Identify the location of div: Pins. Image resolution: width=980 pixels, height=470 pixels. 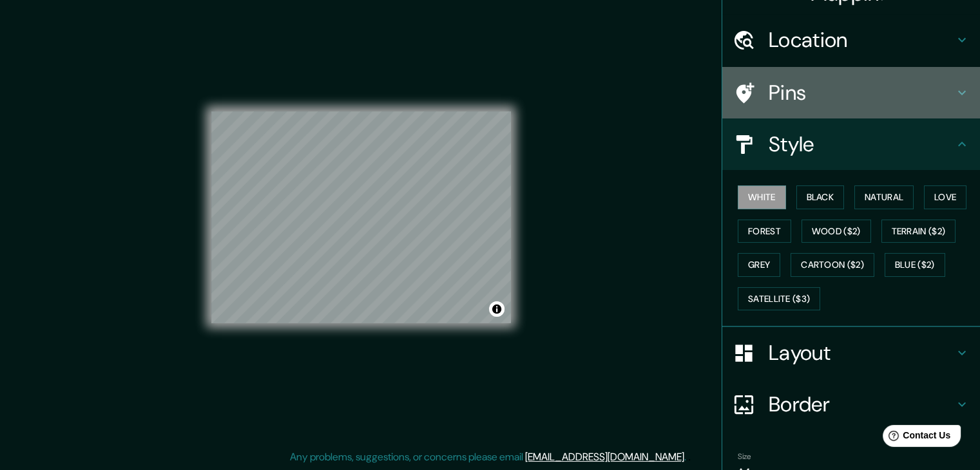
(851, 93).